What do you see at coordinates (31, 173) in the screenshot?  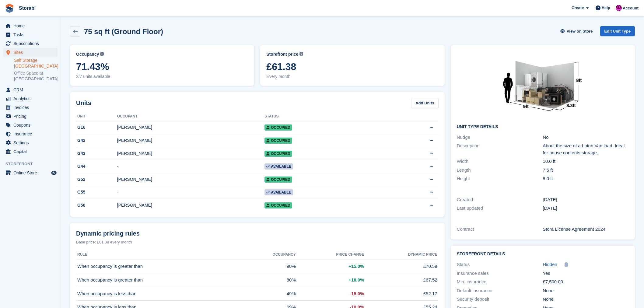 I see `span: Online Store` at bounding box center [31, 173].